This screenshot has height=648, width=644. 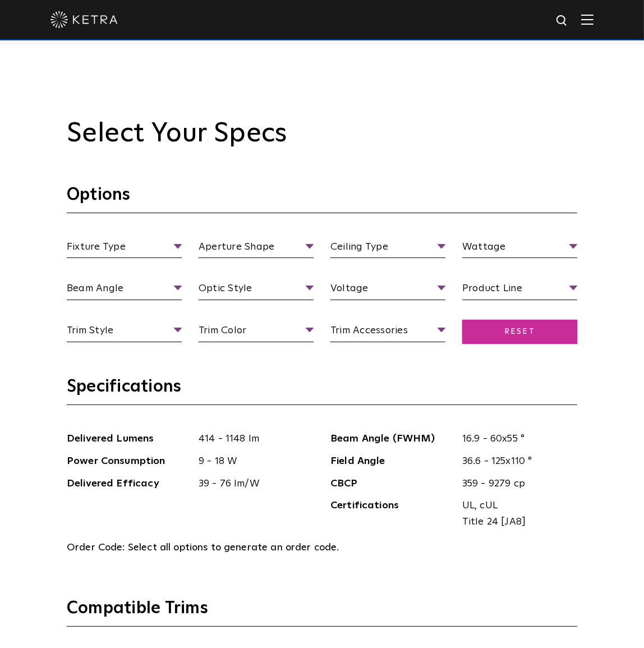 I want to click on span: Optic Style, so click(x=256, y=290).